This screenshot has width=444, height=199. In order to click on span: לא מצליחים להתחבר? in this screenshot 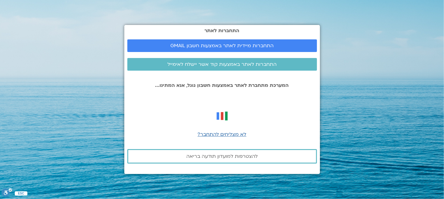, I will do `click(222, 135)`.